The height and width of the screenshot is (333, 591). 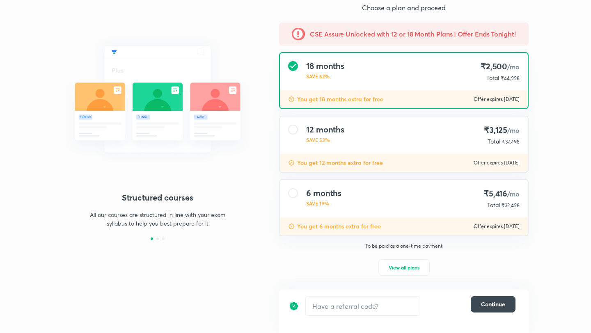 What do you see at coordinates (325, 140) in the screenshot?
I see `p: SAVE 53%` at bounding box center [325, 140].